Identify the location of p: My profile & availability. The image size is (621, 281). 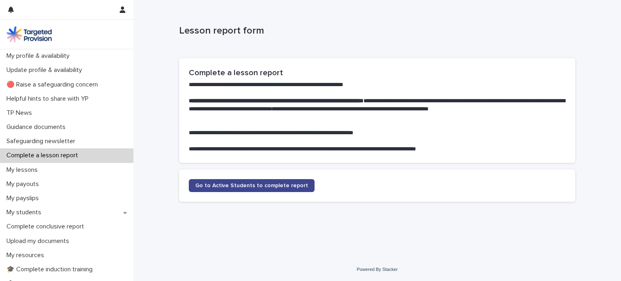
(40, 56).